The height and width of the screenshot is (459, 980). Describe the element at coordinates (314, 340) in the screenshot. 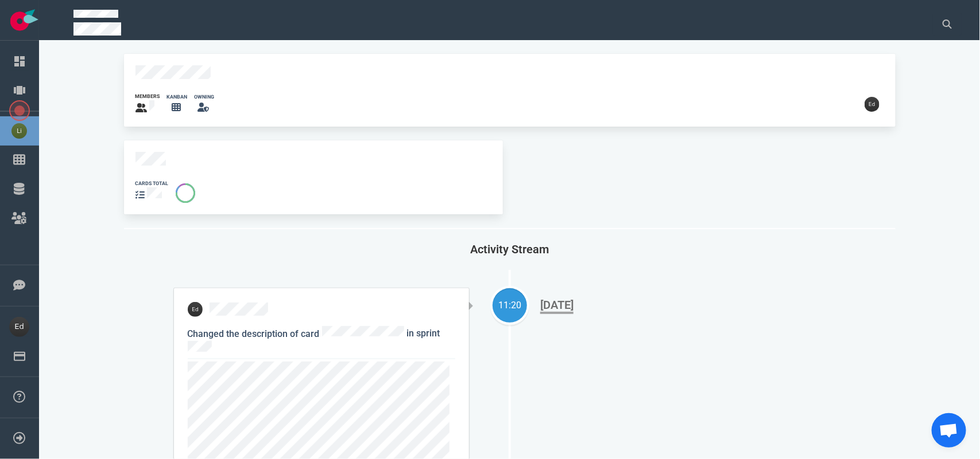

I see `span: in sprint` at that location.